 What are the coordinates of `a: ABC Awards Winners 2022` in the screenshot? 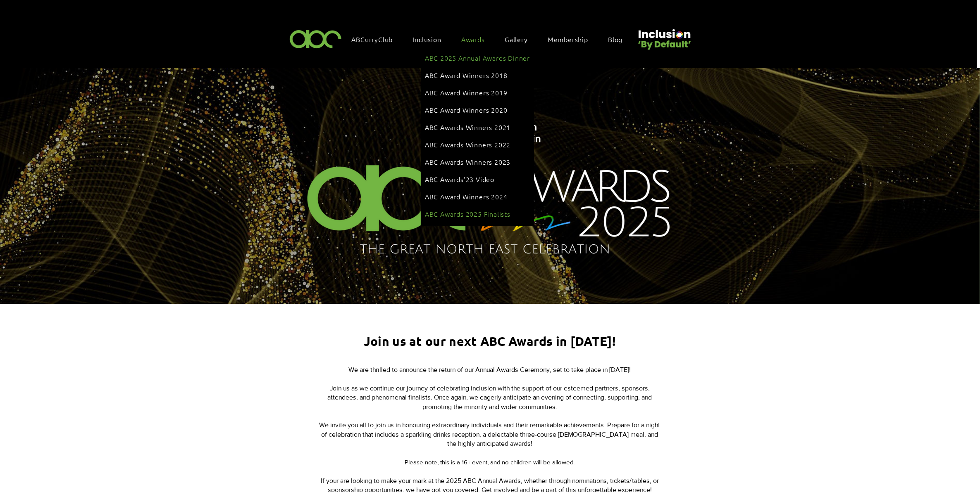 It's located at (477, 145).